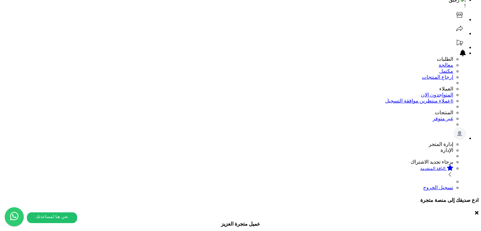  Describe the element at coordinates (241, 223) in the screenshot. I see `b: عميل متجرة العزيز` at that location.